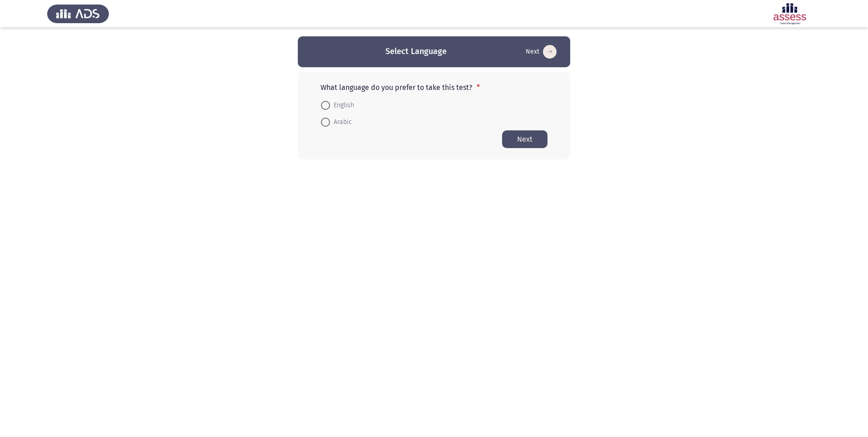 The height and width of the screenshot is (437, 868). What do you see at coordinates (434, 87) in the screenshot?
I see `p: What language do you prefer to take this test?` at bounding box center [434, 87].